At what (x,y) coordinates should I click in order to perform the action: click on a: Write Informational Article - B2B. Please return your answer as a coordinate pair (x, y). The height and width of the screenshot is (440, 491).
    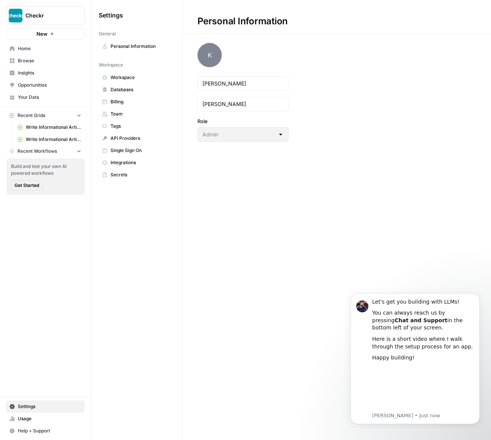
    Looking at the image, I should click on (49, 127).